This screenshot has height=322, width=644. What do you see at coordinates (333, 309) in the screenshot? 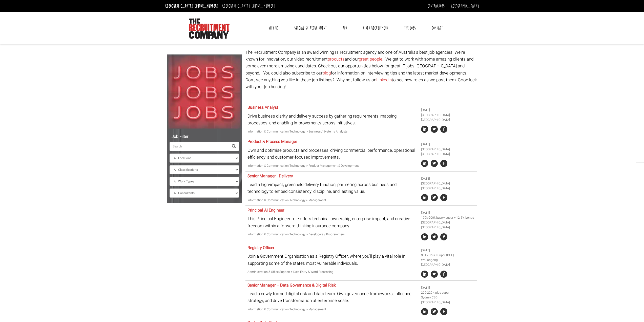
I see `p: Information & Communication Technology > Management` at bounding box center [333, 309].